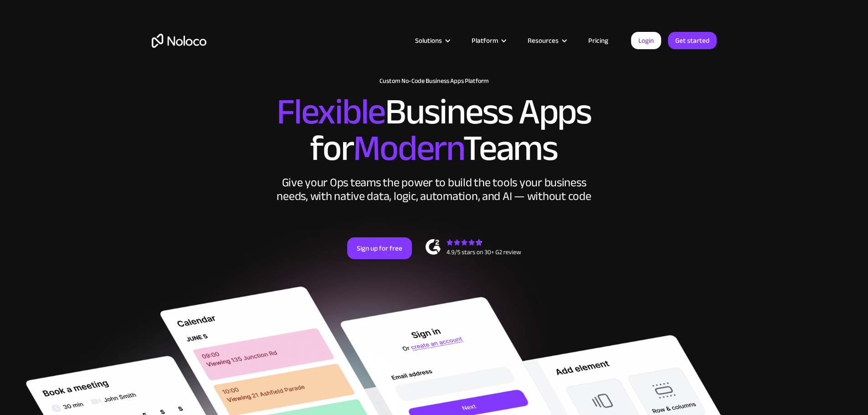 The height and width of the screenshot is (415, 868). Describe the element at coordinates (331, 112) in the screenshot. I see `span: Flexible` at that location.